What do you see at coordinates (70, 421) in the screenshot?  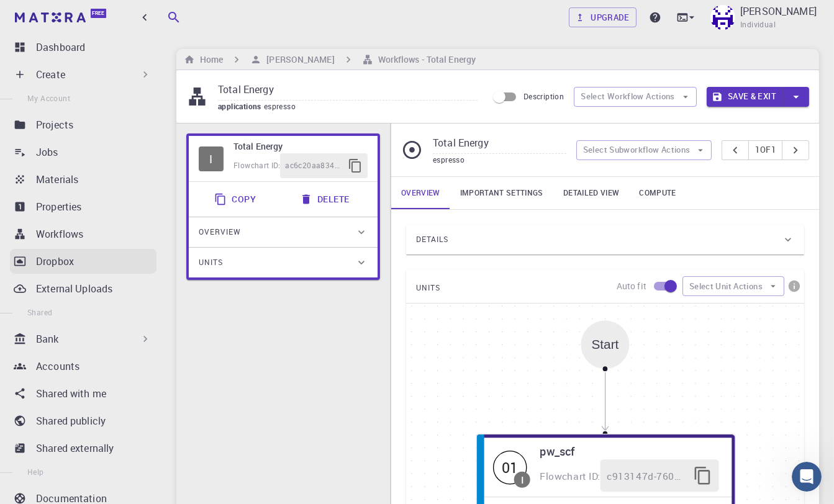 I see `p: Shared publicly` at bounding box center [70, 421].